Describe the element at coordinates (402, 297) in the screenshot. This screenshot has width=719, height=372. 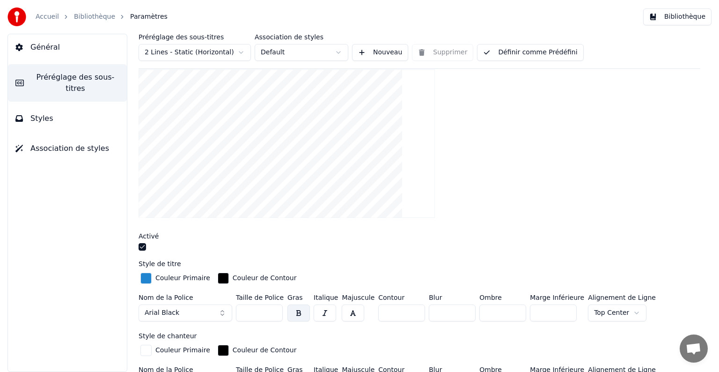
I see `label: Contour` at that location.